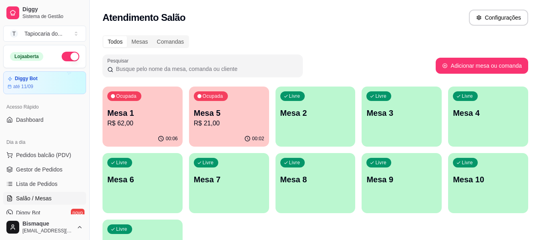 This screenshot has height=240, width=541. Describe the element at coordinates (119, 60) in the screenshot. I see `label: Pesquisar` at that location.